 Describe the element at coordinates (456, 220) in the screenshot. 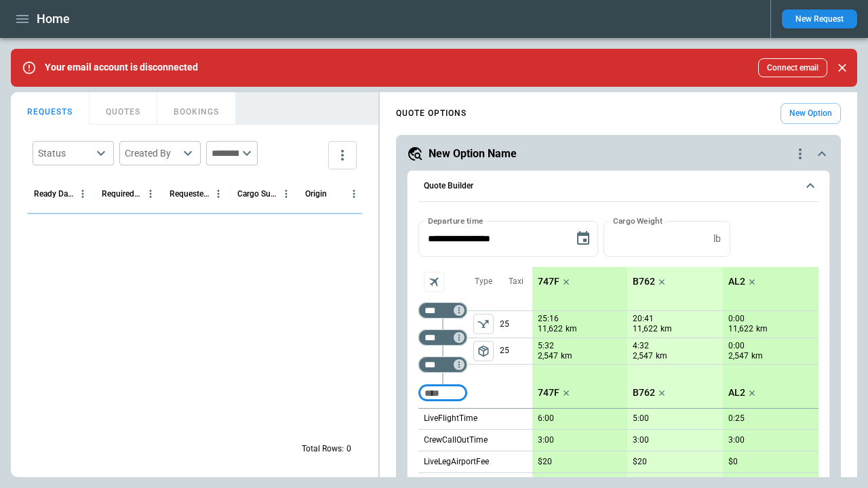

I see `label: Departure time` at that location.